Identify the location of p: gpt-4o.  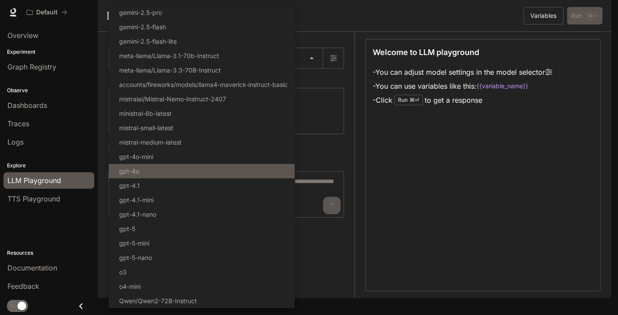
(129, 171).